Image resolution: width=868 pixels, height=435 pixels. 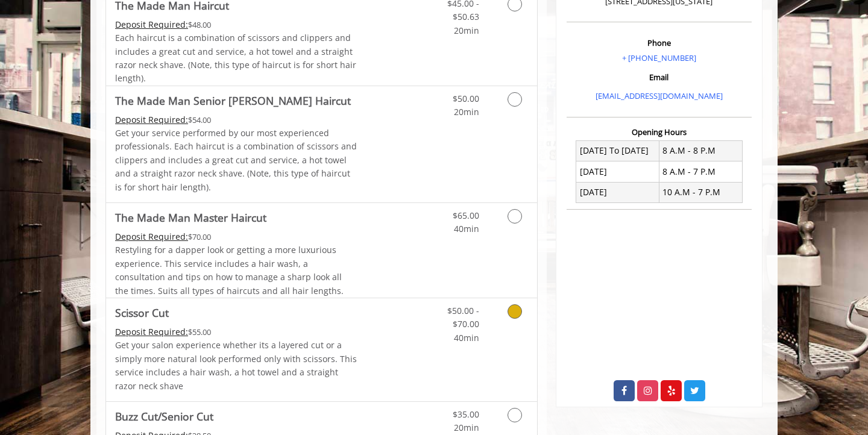 I want to click on td: 8 A.M - 7 P.M, so click(x=700, y=171).